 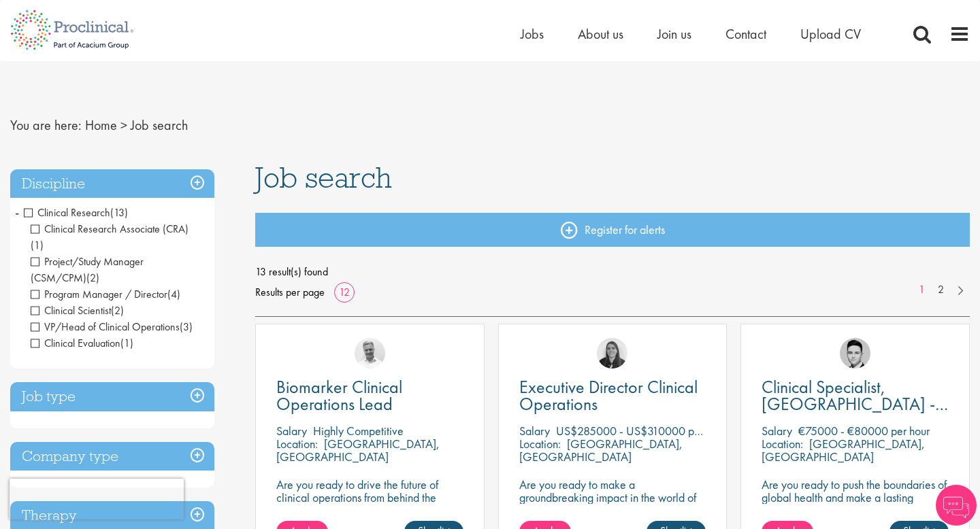 I want to click on a: Ciara Noble, so click(x=612, y=353).